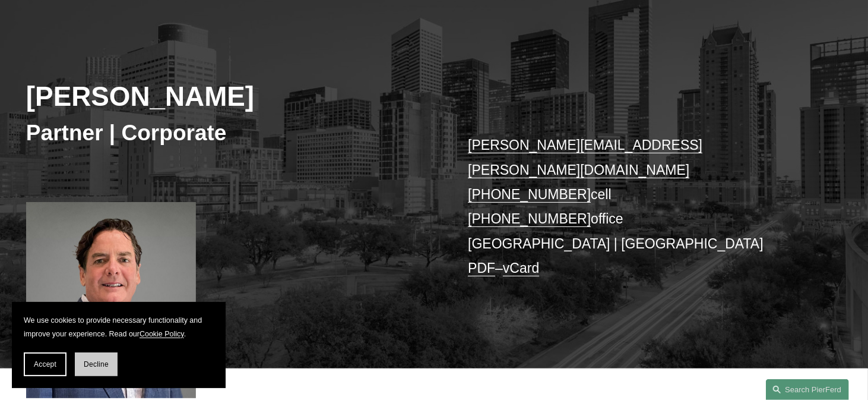 The width and height of the screenshot is (868, 400). What do you see at coordinates (521, 268) in the screenshot?
I see `a: vCard` at bounding box center [521, 268].